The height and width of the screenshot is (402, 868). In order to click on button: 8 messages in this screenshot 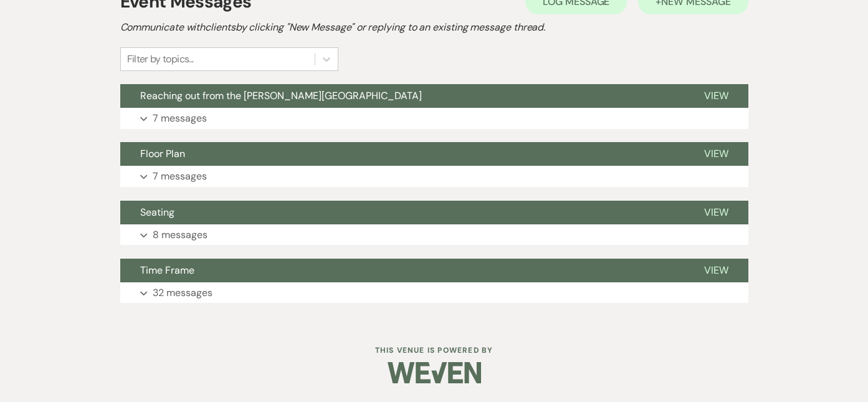, I will do `click(434, 235)`.